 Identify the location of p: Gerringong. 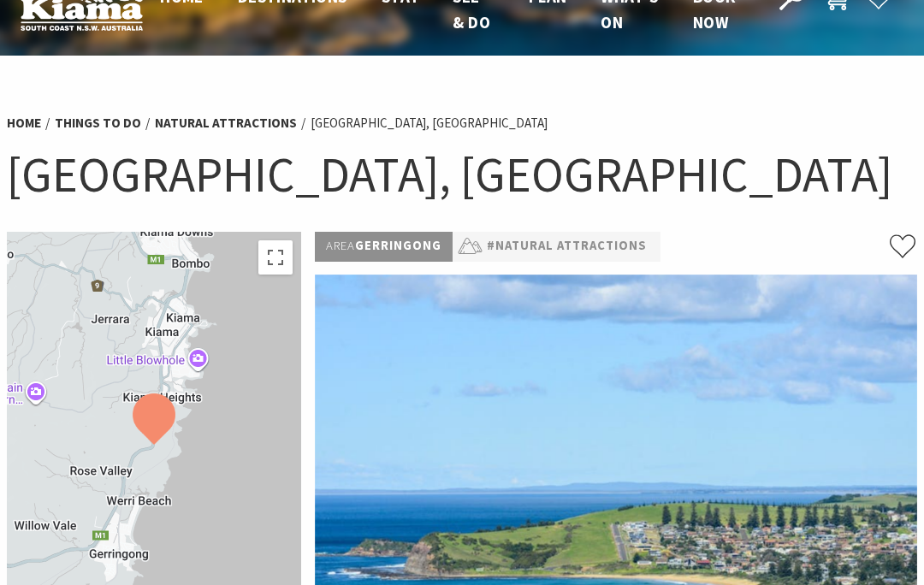
(384, 246).